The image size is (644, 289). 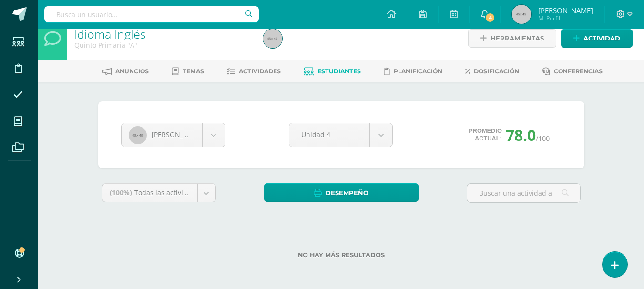 I want to click on span: Actividades, so click(x=260, y=71).